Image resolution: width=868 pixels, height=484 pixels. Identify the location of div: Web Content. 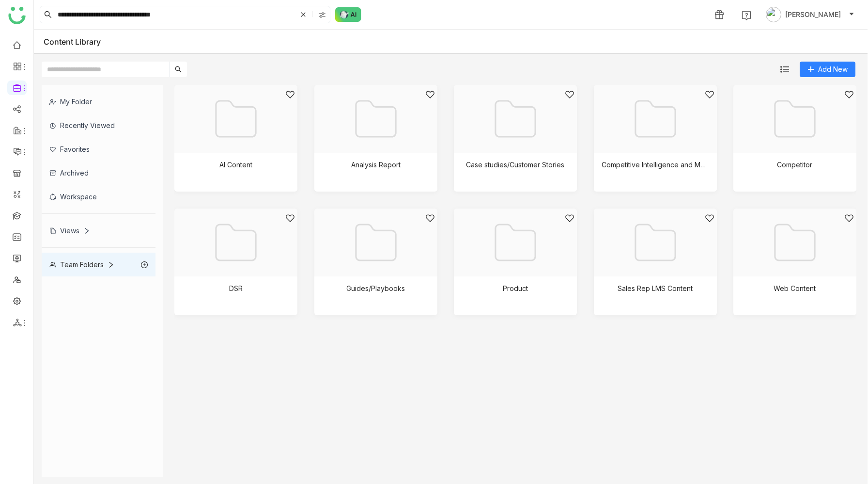
(796, 288).